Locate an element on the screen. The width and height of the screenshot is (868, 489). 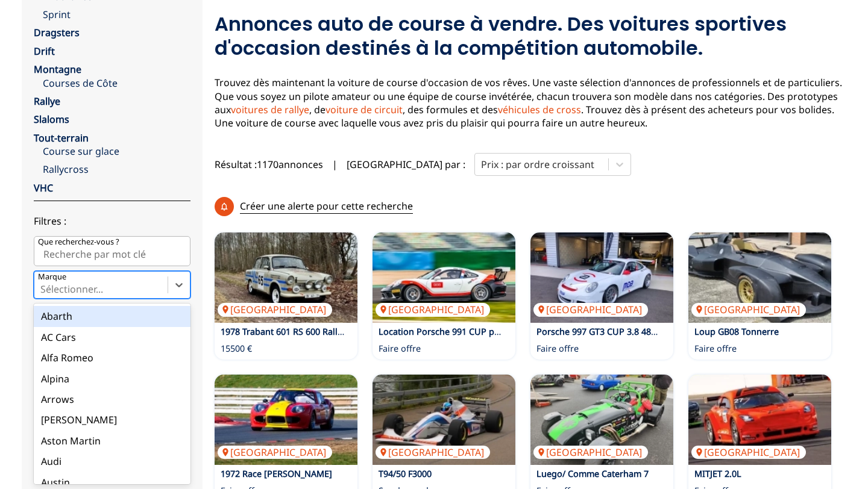
a: Loup GB08 Tonnerre is located at coordinates (737, 331).